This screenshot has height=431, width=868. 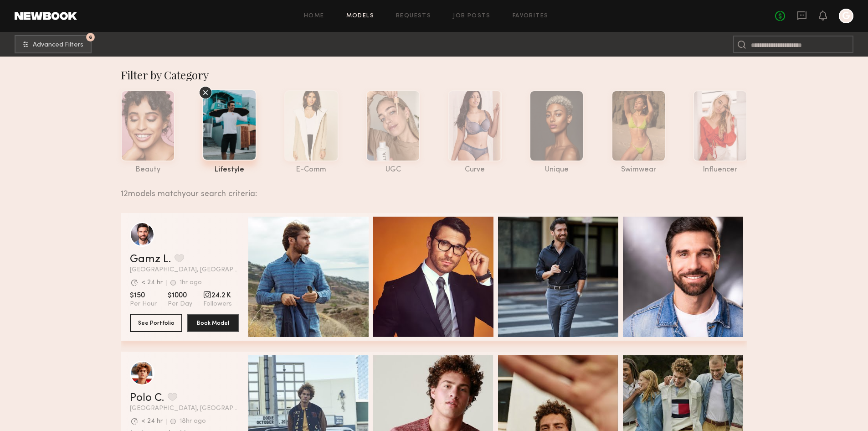 I want to click on span: Followers, so click(x=218, y=304).